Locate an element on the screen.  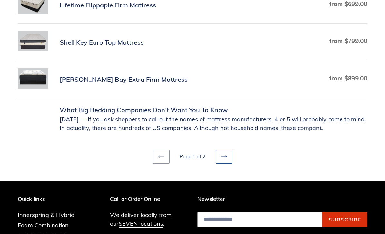
a: SEVEN locations is located at coordinates (141, 224).